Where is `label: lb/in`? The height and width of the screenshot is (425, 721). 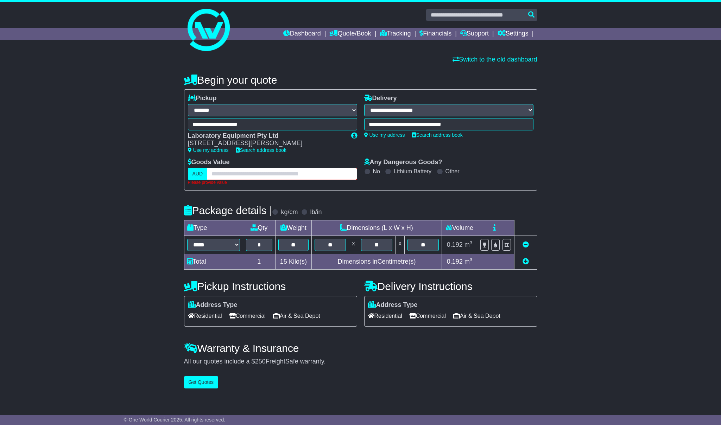
label: lb/in is located at coordinates (315, 212).